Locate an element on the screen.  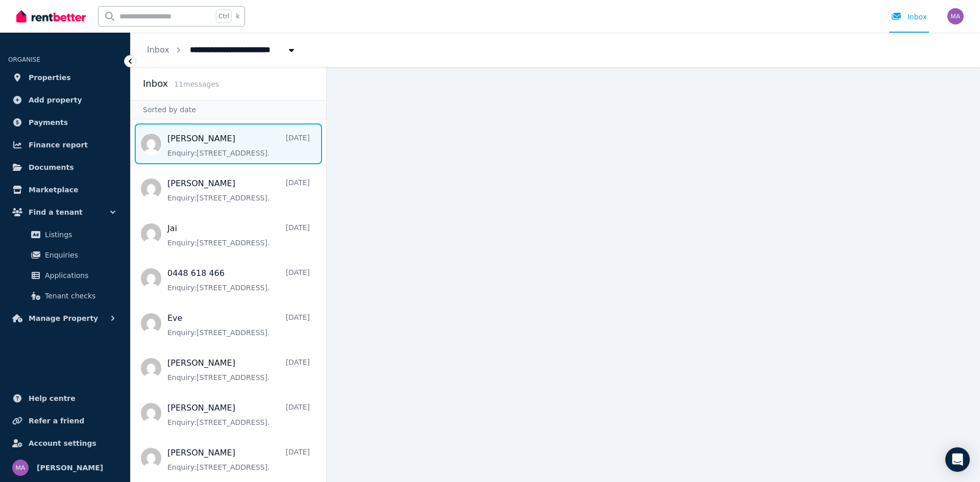
span: ORGANISE is located at coordinates (24, 60).